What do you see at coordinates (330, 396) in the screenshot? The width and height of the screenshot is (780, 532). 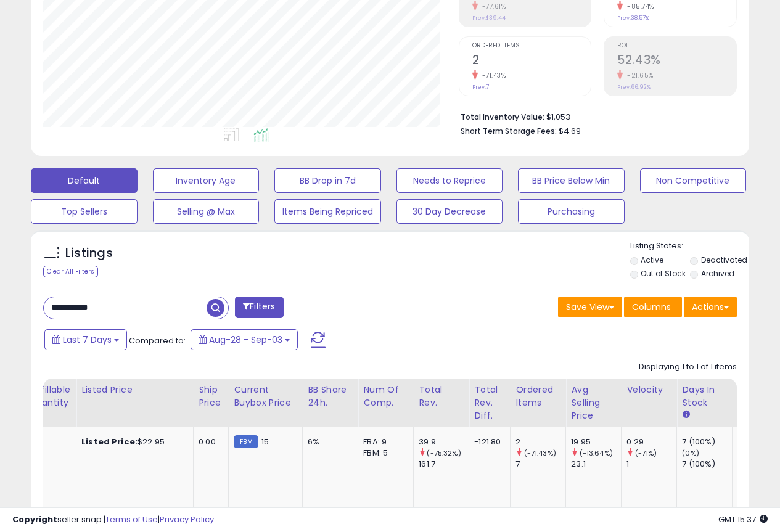 I see `div: BB Share 24h.` at bounding box center [330, 396].